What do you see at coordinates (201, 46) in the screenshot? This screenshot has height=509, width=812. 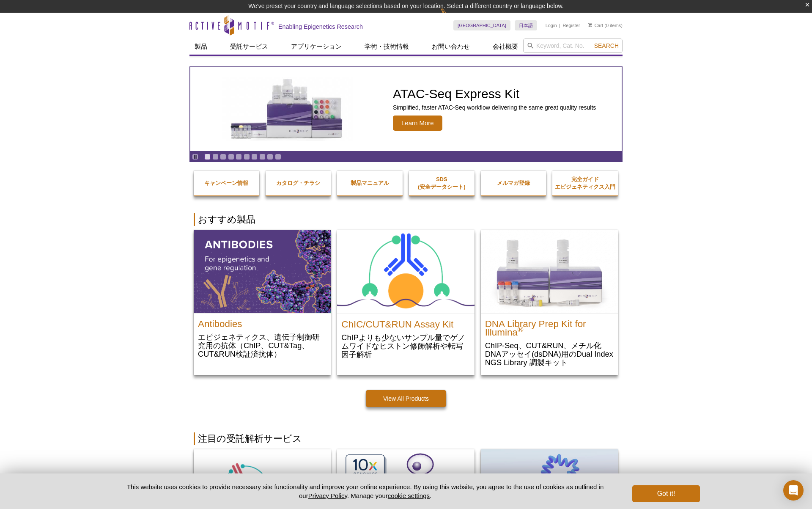 I see `a: 製品` at bounding box center [201, 46].